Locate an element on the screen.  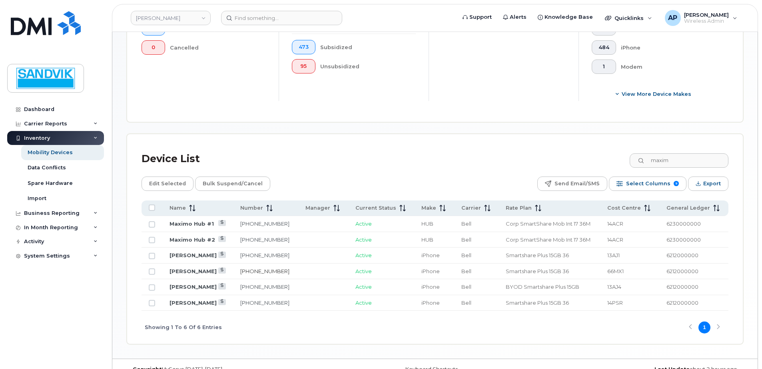
input: Find something... is located at coordinates (281, 18).